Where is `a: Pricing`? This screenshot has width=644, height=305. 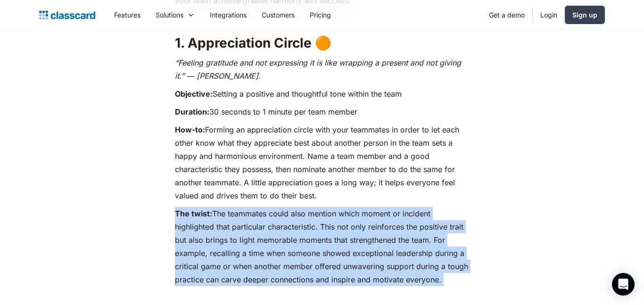
a: Pricing is located at coordinates (320, 15).